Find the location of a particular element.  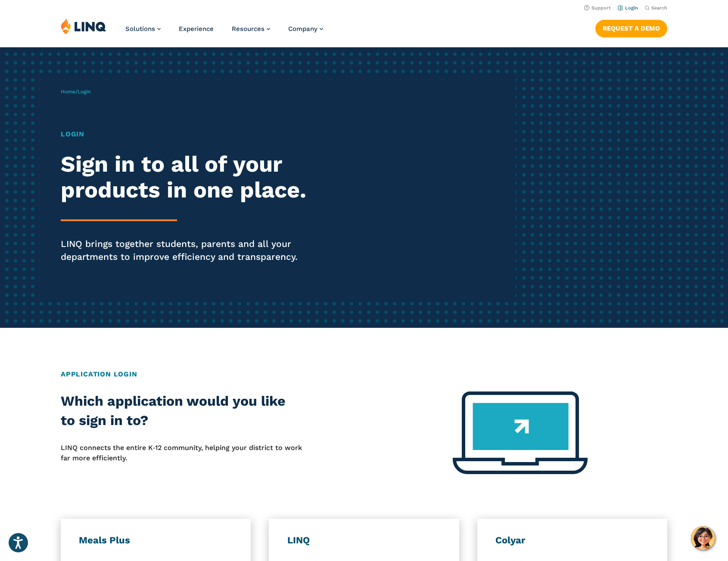

h1: Login is located at coordinates (201, 134).